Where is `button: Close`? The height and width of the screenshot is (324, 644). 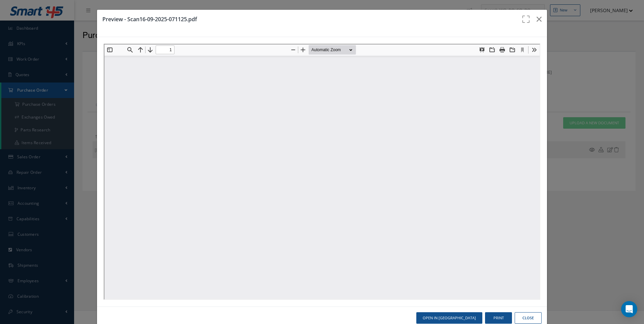
button: Close is located at coordinates (528, 318).